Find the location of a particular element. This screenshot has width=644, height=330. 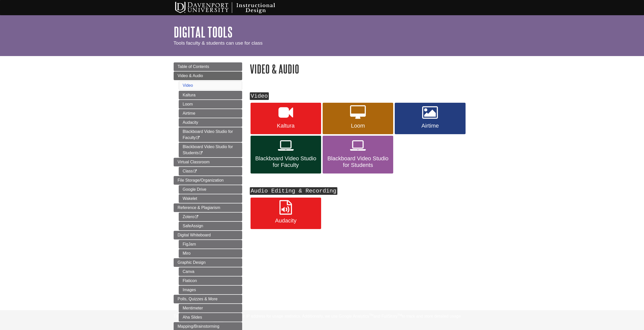

a: Graphic Design is located at coordinates (208, 262).